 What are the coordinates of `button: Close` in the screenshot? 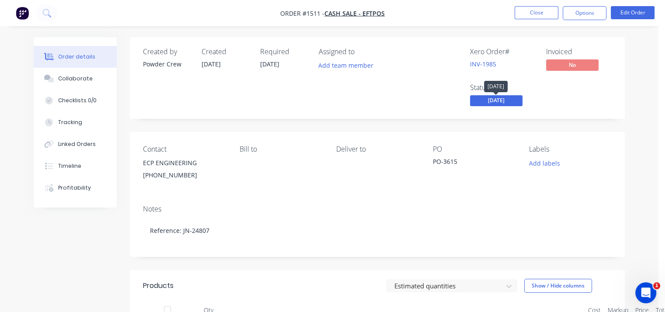 It's located at (536, 13).